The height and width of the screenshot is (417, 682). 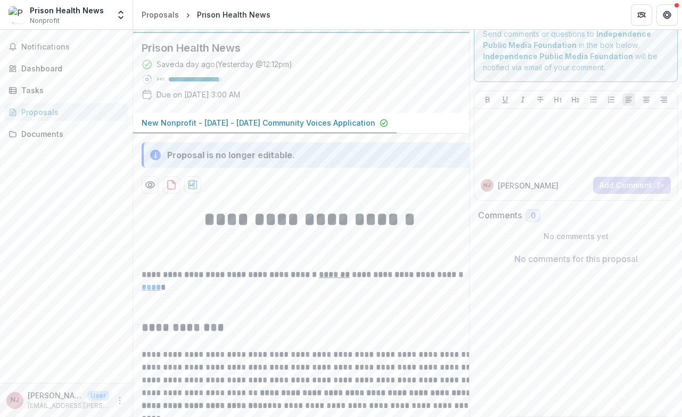 What do you see at coordinates (558, 100) in the screenshot?
I see `button: Heading 1` at bounding box center [558, 100].